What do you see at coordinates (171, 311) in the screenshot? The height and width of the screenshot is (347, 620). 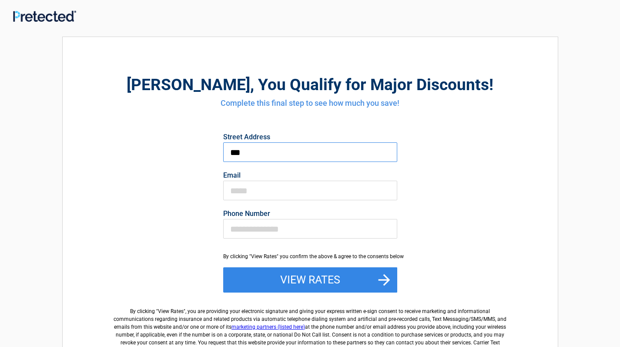 I see `span: View Rates` at bounding box center [171, 311].